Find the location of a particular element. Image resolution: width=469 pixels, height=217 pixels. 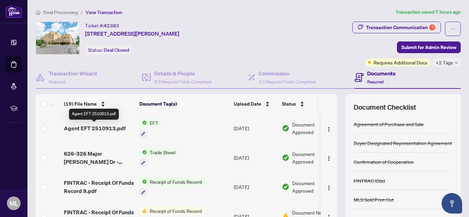

span: Status is located at coordinates (289, 104).